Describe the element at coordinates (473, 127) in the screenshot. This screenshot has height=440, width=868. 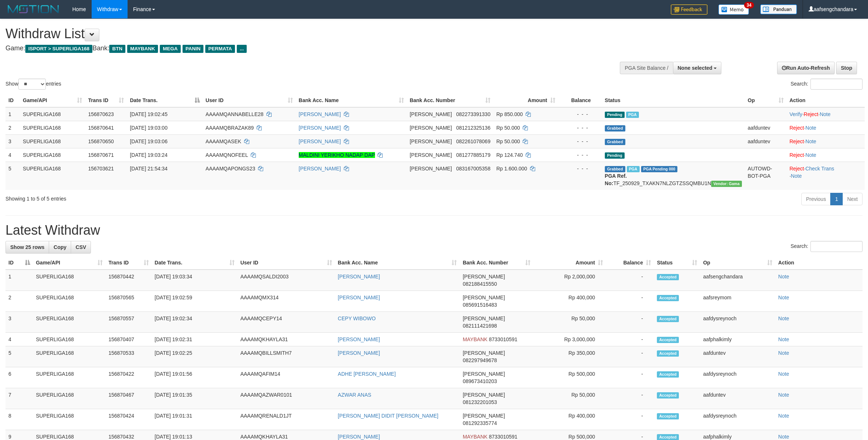
I see `span: Copy 081212325136 to clipboard` at that location.